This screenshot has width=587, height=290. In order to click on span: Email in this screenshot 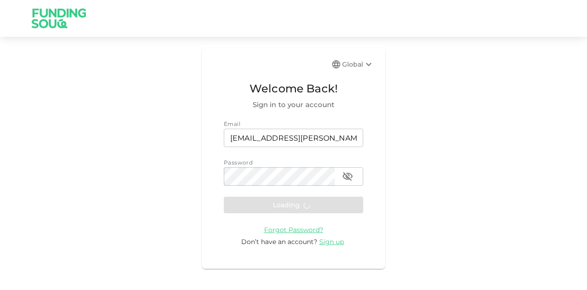, I will do `click(232, 123)`.